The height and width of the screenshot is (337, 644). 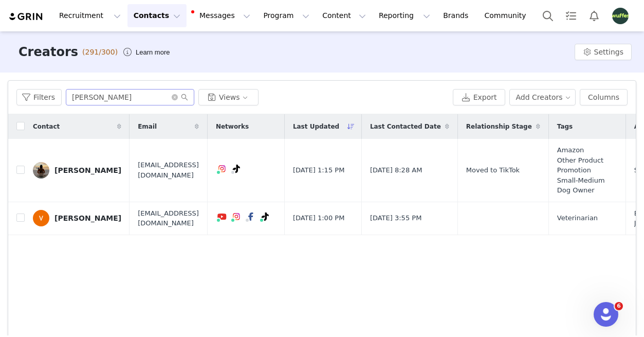 What do you see at coordinates (619, 306) in the screenshot?
I see `span: 6` at bounding box center [619, 306].